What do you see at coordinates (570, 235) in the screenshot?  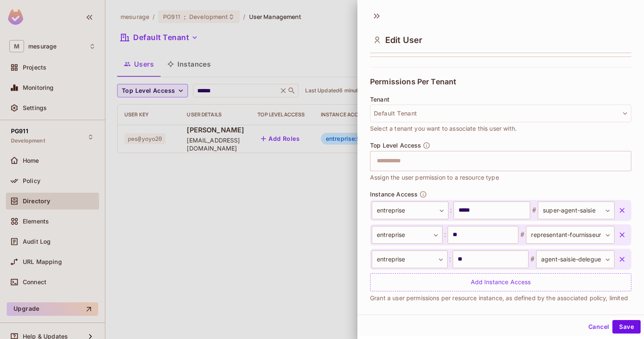 I see `div: representant-fournisseur` at bounding box center [570, 235].